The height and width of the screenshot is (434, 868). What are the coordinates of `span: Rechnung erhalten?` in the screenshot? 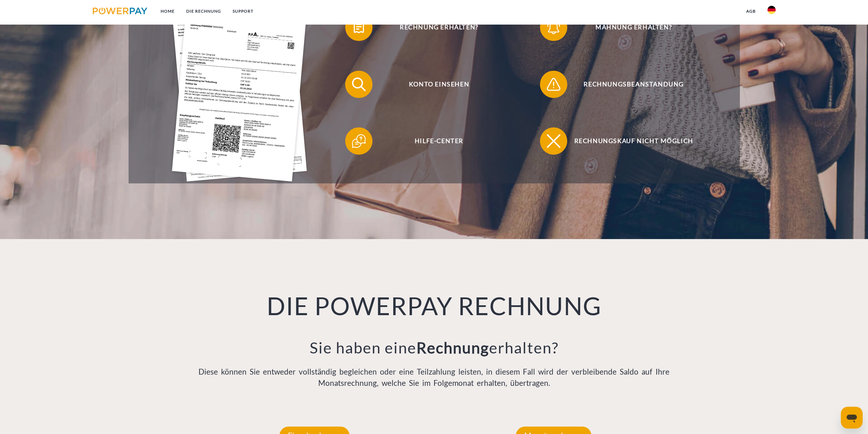 It's located at (439, 28).